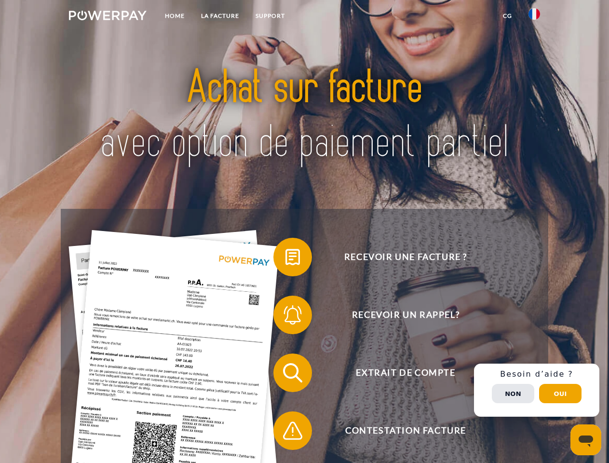  Describe the element at coordinates (398, 257) in the screenshot. I see `a: Recevoir une facture ?` at that location.